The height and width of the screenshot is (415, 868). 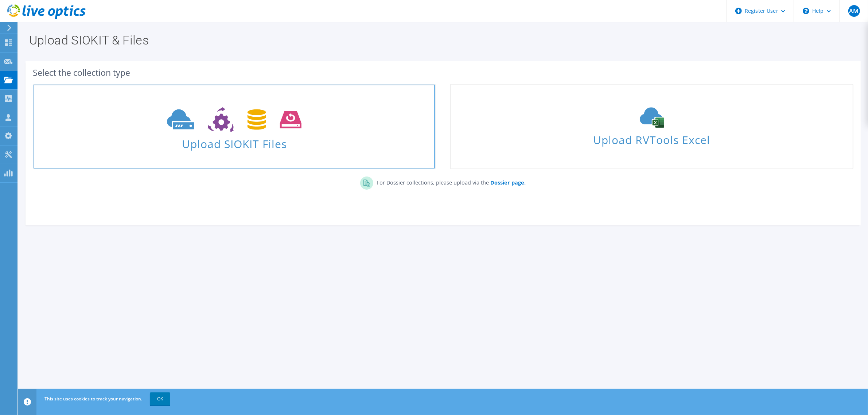 I want to click on a: Dossier page., so click(x=507, y=183).